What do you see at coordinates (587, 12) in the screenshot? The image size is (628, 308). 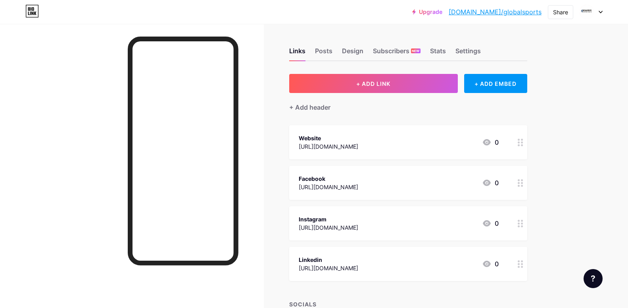 I see `img: globalsports` at bounding box center [587, 12].